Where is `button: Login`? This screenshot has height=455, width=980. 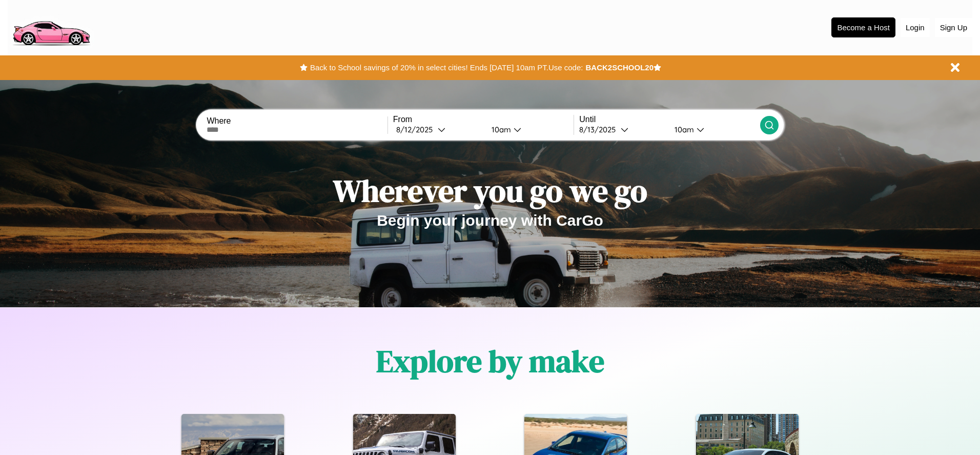
button: Login is located at coordinates (915, 27).